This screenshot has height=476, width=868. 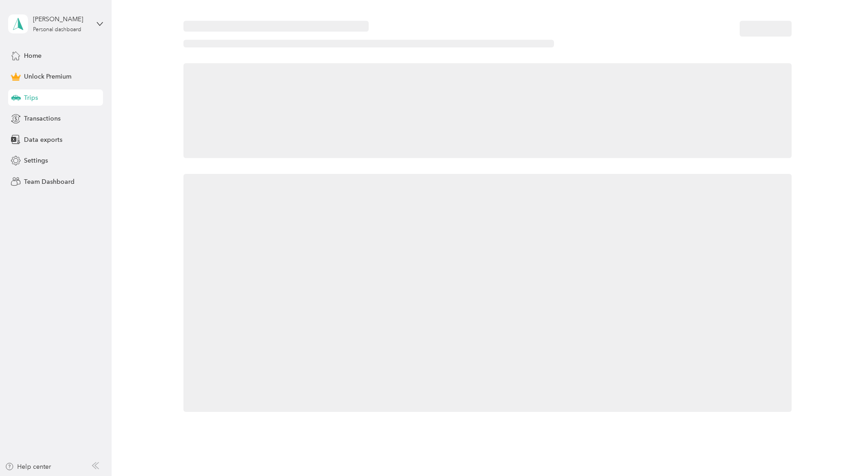 What do you see at coordinates (57, 29) in the screenshot?
I see `div: Personal dashboard` at bounding box center [57, 29].